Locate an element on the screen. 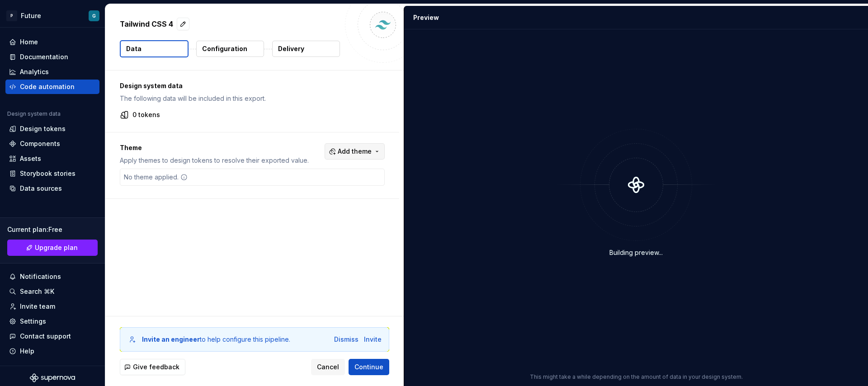 The image size is (868, 386). div: Storybook stories is located at coordinates (48, 173).